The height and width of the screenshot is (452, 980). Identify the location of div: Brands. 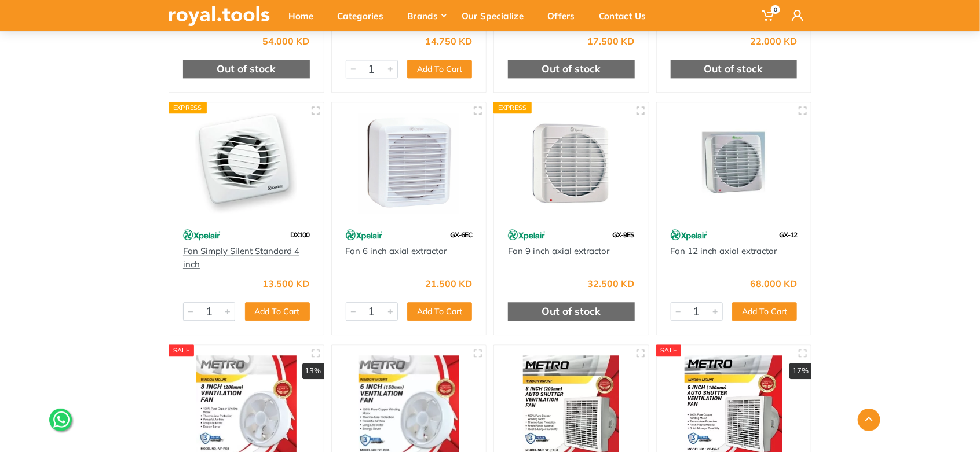
(427, 15).